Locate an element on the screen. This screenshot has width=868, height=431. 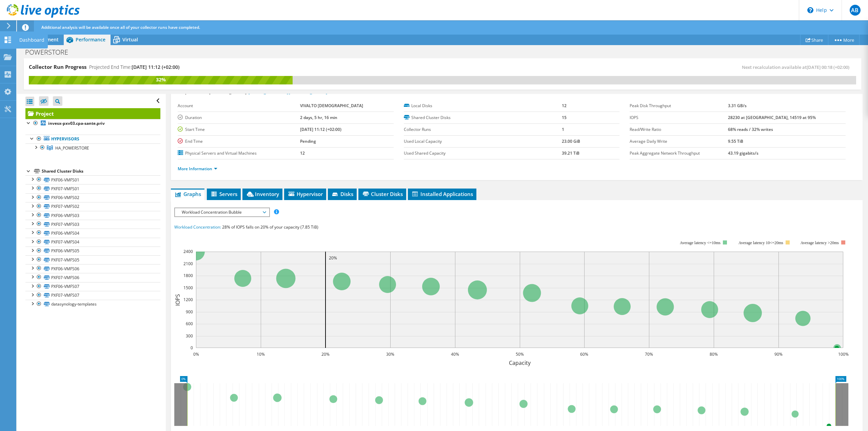
text: 0% is located at coordinates (196, 354).